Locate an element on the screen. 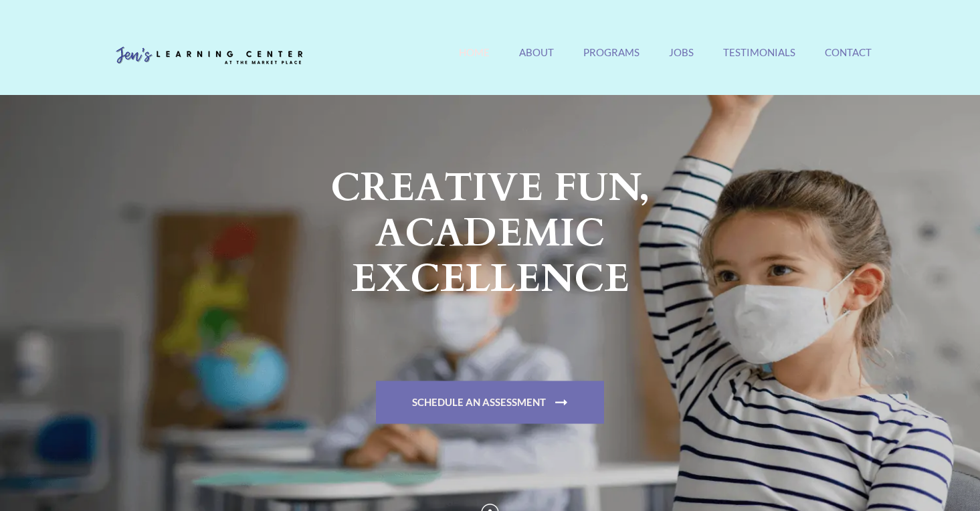 The width and height of the screenshot is (980, 511). a: Schedule An Assessment is located at coordinates (490, 402).